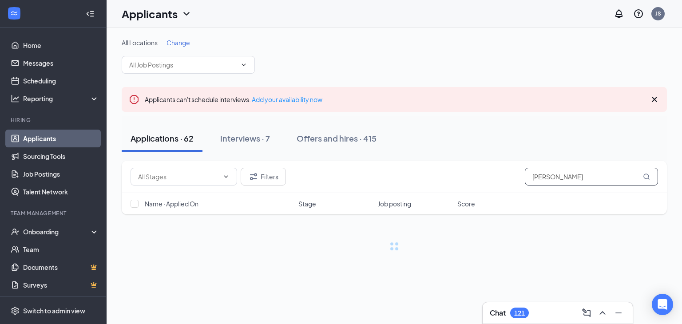 The width and height of the screenshot is (682, 324). Describe the element at coordinates (61, 174) in the screenshot. I see `a: Job Postings` at that location.